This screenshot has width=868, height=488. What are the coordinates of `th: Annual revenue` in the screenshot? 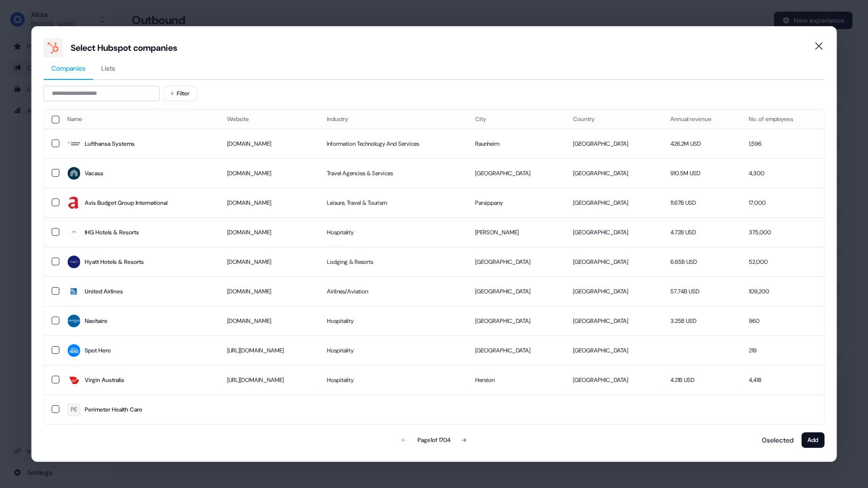 It's located at (702, 119).